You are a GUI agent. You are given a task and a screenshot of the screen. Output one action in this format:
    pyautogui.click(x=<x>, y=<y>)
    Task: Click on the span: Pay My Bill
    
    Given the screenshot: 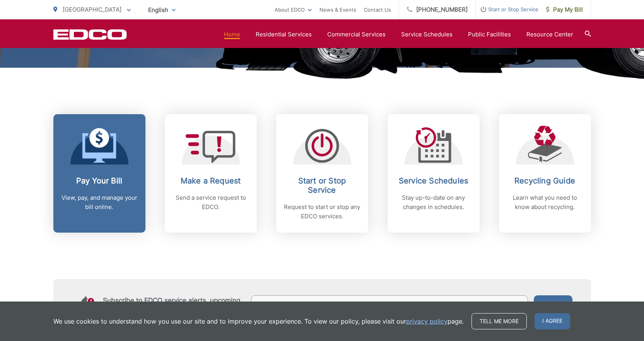 What is the action you would take?
    pyautogui.click(x=564, y=9)
    